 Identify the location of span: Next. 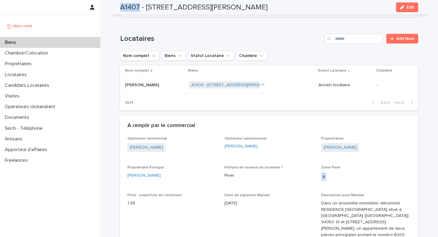
(402, 103).